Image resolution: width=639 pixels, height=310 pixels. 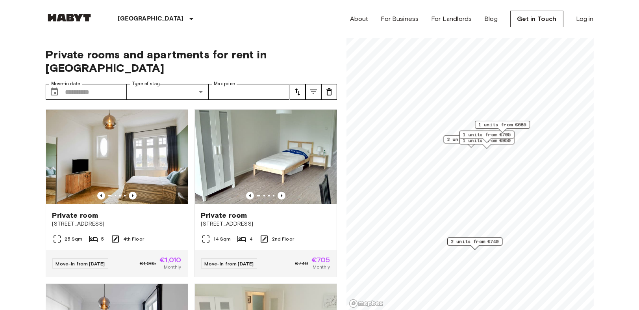 What do you see at coordinates (537, 19) in the screenshot?
I see `a: Get in Touch` at bounding box center [537, 19].